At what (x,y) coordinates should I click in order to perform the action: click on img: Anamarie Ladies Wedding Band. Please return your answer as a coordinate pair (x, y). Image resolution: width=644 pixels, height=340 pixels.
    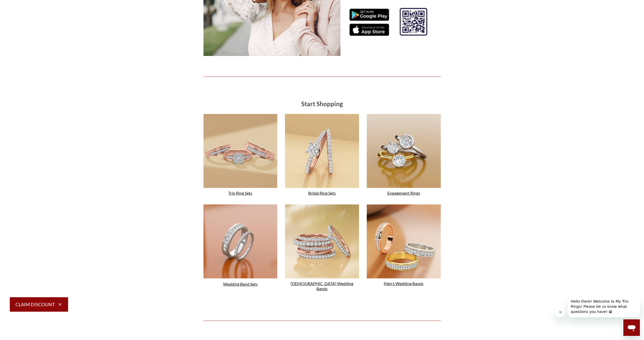
    Looking at the image, I should click on (322, 241).